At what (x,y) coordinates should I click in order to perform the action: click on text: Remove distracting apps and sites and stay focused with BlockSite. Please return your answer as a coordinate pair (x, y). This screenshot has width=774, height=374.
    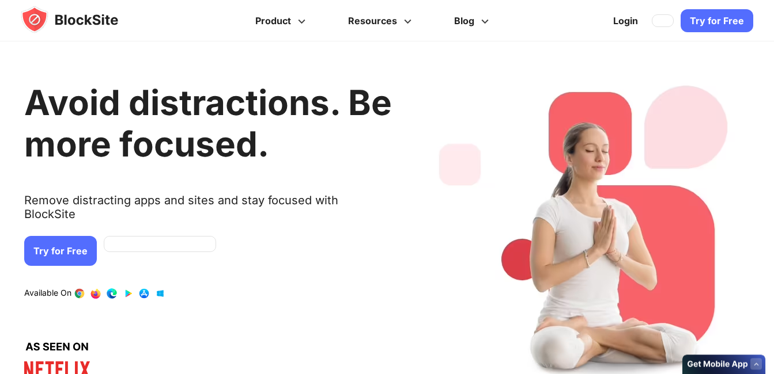
    Looking at the image, I should click on (208, 212).